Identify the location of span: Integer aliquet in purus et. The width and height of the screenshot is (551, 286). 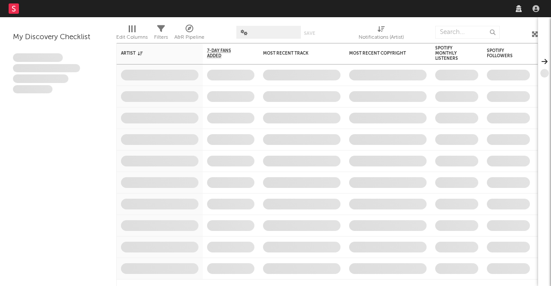
(46, 68).